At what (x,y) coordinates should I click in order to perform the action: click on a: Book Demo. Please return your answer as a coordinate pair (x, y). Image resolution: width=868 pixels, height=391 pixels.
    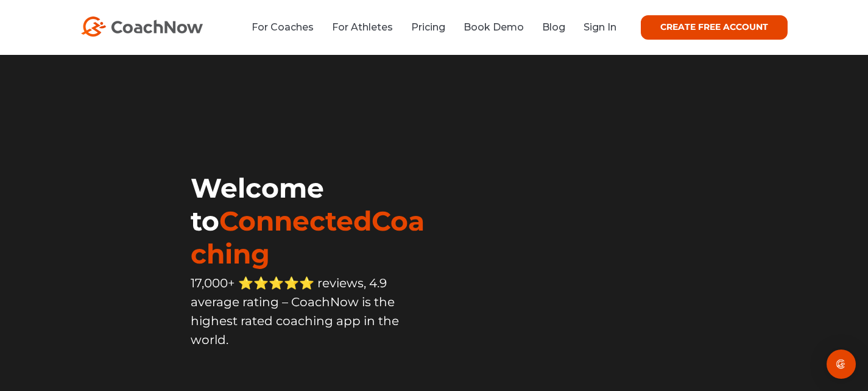
    Looking at the image, I should click on (493, 27).